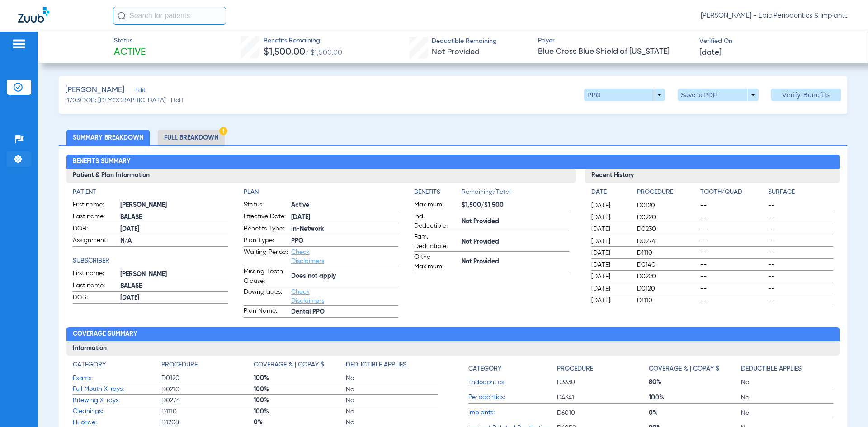 The width and height of the screenshot is (868, 427). Describe the element at coordinates (800, 194) in the screenshot. I see `app-breakdown-title: Surface` at that location.